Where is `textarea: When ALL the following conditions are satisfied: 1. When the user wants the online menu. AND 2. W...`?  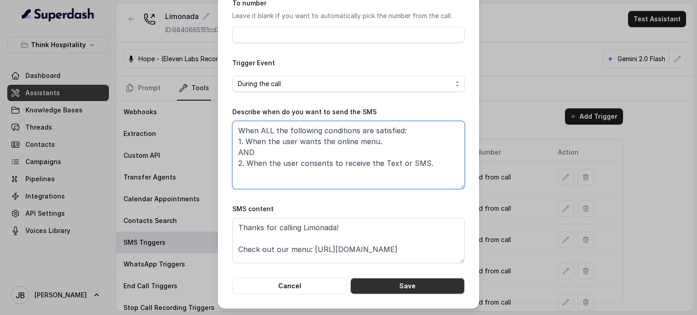 textarea: When ALL the following conditions are satisfied: 1. When the user wants the online menu. AND 2. W... is located at coordinates (348, 155).